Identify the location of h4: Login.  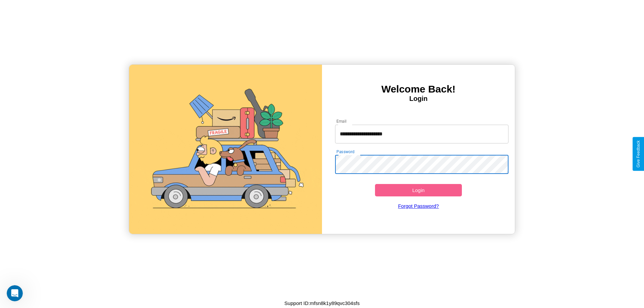
(418, 99).